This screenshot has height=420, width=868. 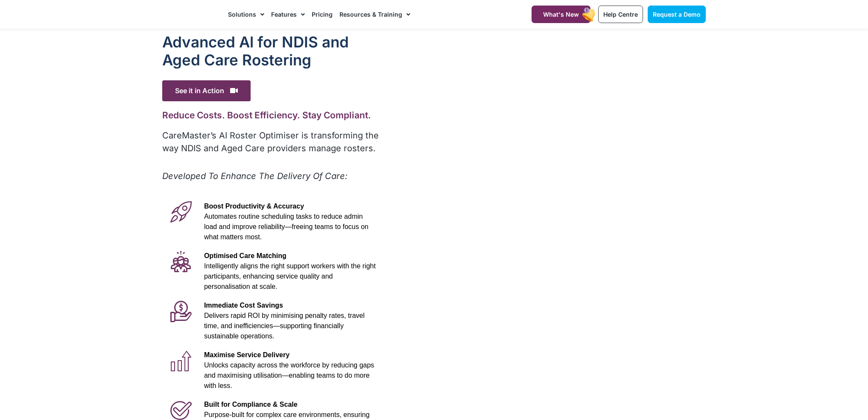 What do you see at coordinates (290, 276) in the screenshot?
I see `span: Intelligently aligns the right support workers with the right participants, enhancing service qua...` at bounding box center [290, 276].